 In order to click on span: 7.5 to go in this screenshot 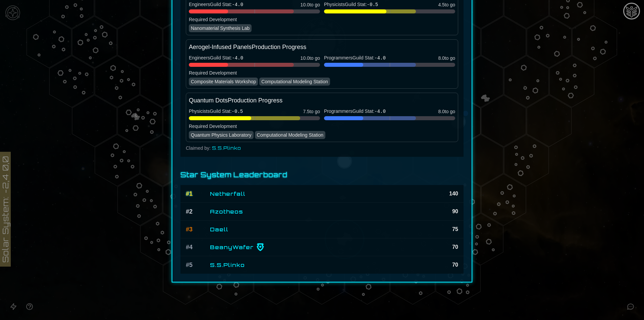, I will do `click(311, 111)`.